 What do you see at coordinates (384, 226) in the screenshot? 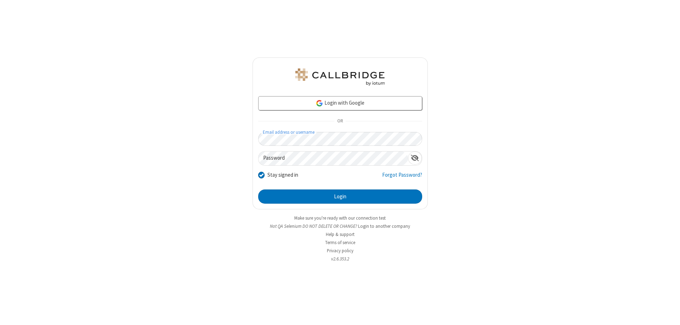
I see `button: Login to another company` at bounding box center [384, 226].